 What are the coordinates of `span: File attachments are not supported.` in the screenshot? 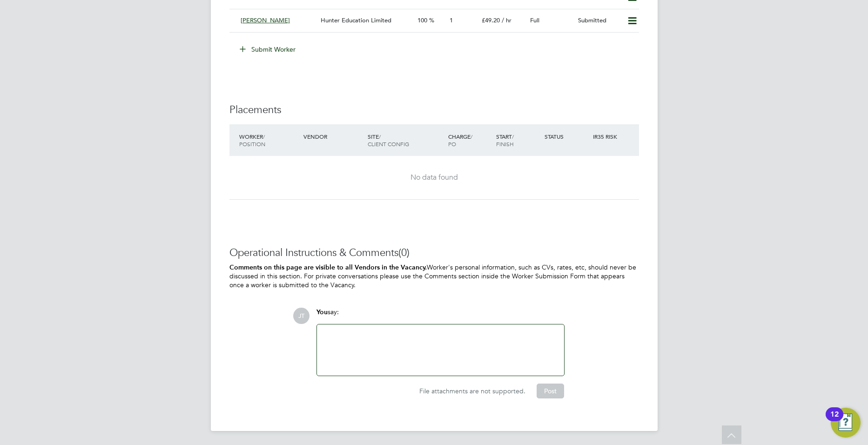 It's located at (472, 391).